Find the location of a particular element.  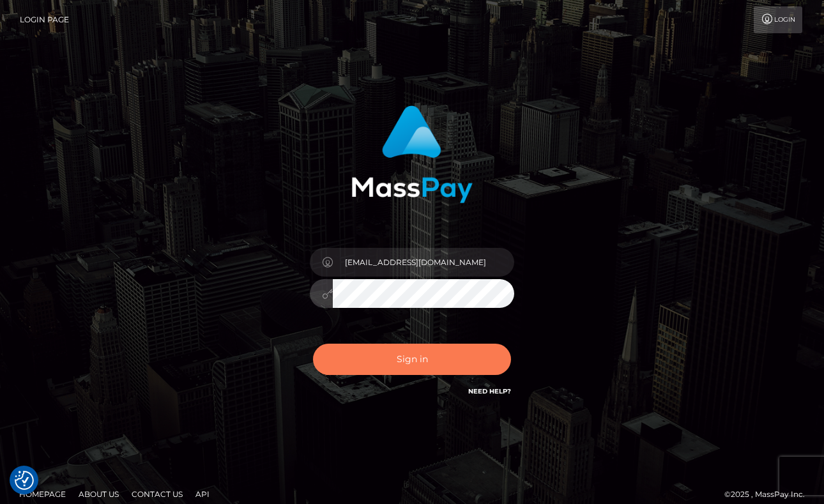

a: Need Help? is located at coordinates (489, 391).